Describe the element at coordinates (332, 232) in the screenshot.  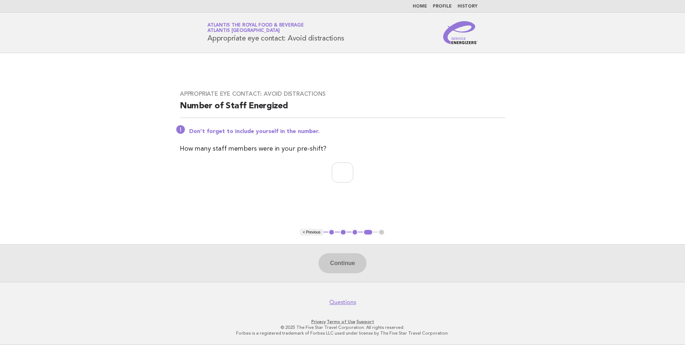
I see `button: 1` at that location.